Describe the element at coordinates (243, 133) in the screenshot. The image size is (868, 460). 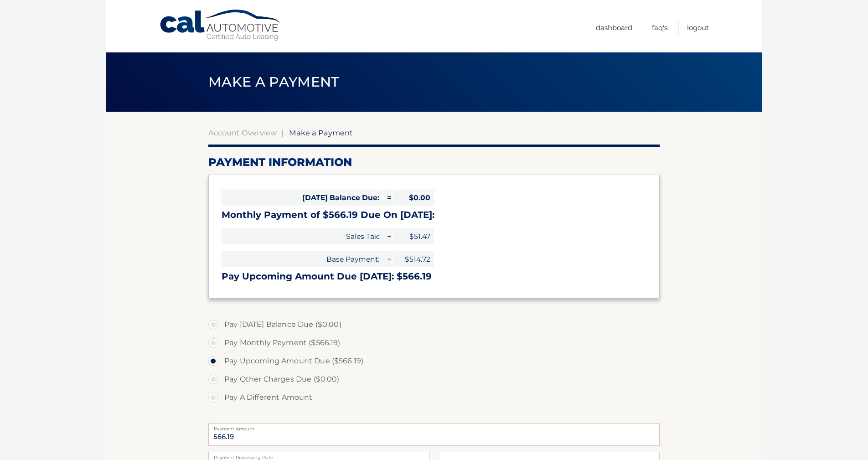
I see `a: Account Overview` at that location.